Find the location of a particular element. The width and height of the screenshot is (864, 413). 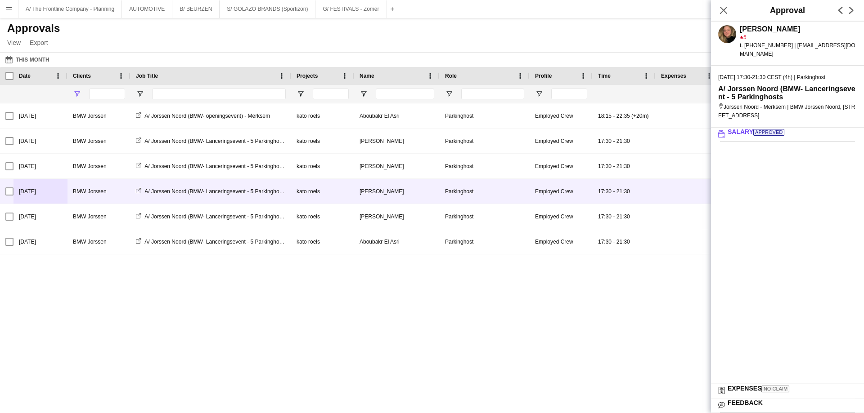

mat-expansion-panel-header: ExpensesNo claim is located at coordinates (787, 391).